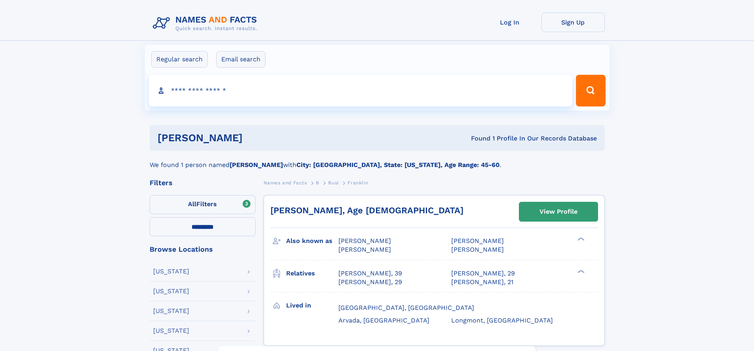 Image resolution: width=754 pixels, height=351 pixels. I want to click on a: Sign Up, so click(573, 22).